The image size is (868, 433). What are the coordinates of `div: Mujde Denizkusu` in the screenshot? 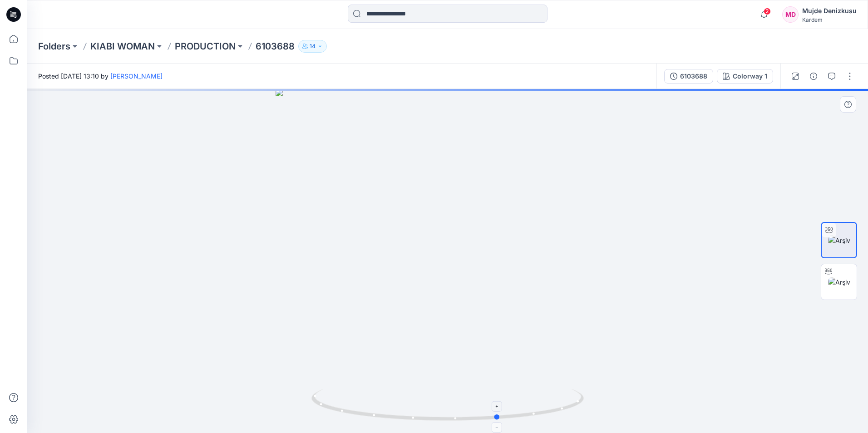 It's located at (830, 11).